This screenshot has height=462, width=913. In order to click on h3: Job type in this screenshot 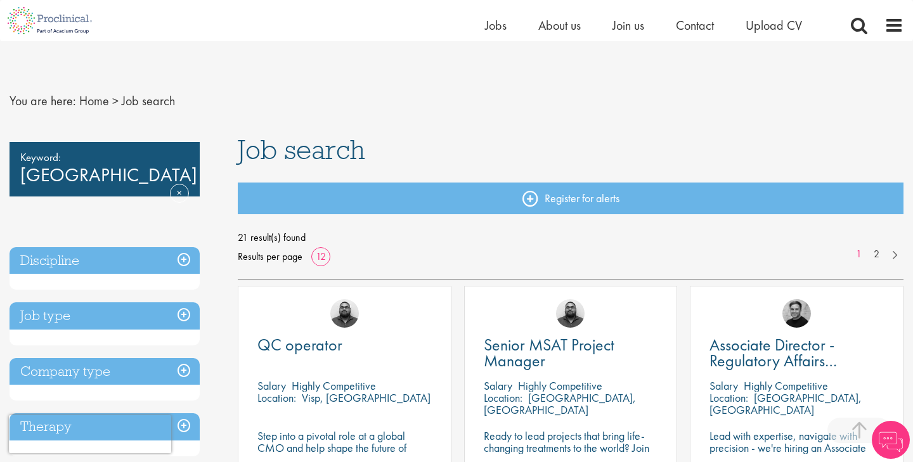, I will do `click(105, 316)`.